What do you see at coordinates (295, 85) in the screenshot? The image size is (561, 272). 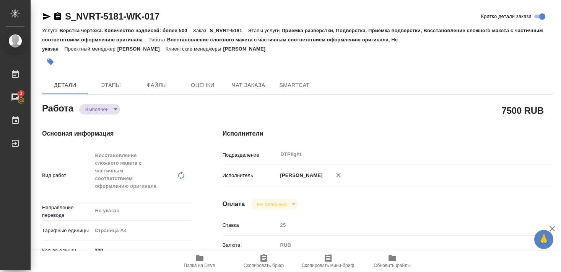 I see `span: SmartCat` at bounding box center [295, 85].